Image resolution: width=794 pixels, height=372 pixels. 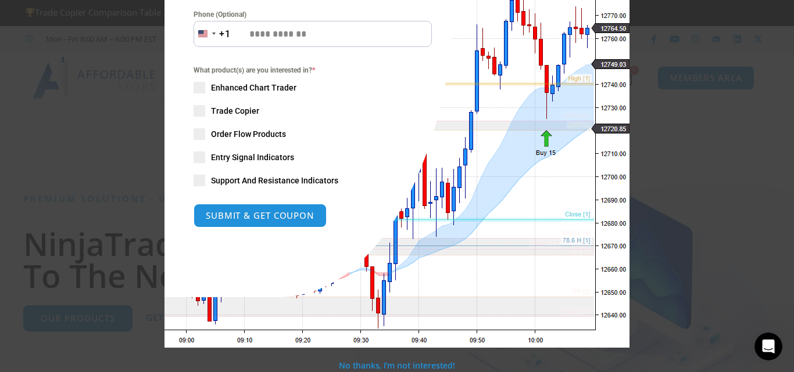 What do you see at coordinates (313, 157) in the screenshot?
I see `label: Entry Signal Indicators` at bounding box center [313, 157].